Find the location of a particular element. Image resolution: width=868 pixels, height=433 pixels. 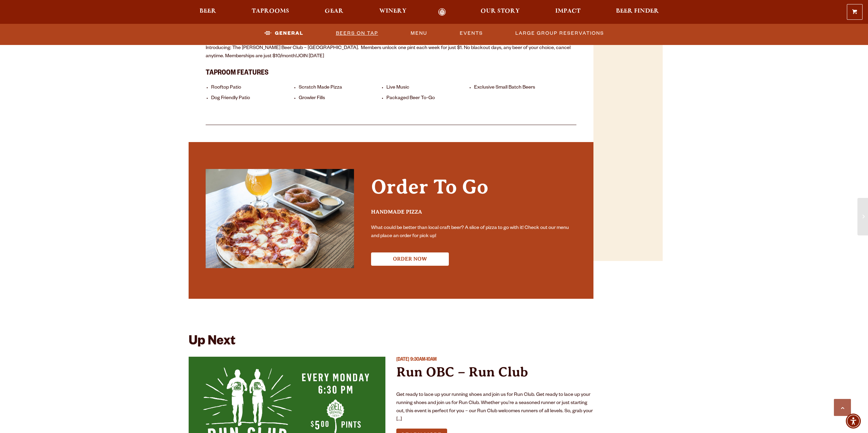

h3: Taproom Features is located at coordinates (391, 72).